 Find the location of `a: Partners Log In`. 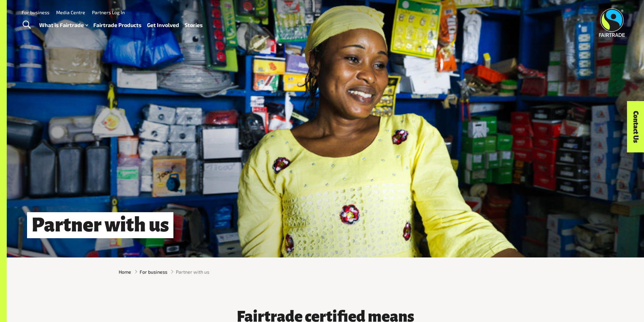

a: Partners Log In is located at coordinates (108, 12).